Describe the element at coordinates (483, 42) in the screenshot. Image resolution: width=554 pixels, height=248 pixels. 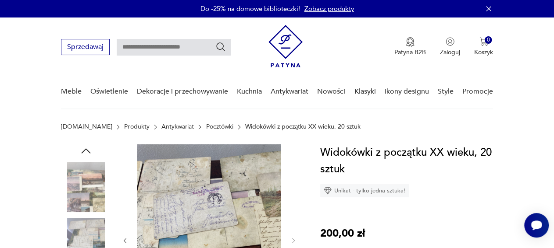
I see `img: Ikona koszyka` at that location.